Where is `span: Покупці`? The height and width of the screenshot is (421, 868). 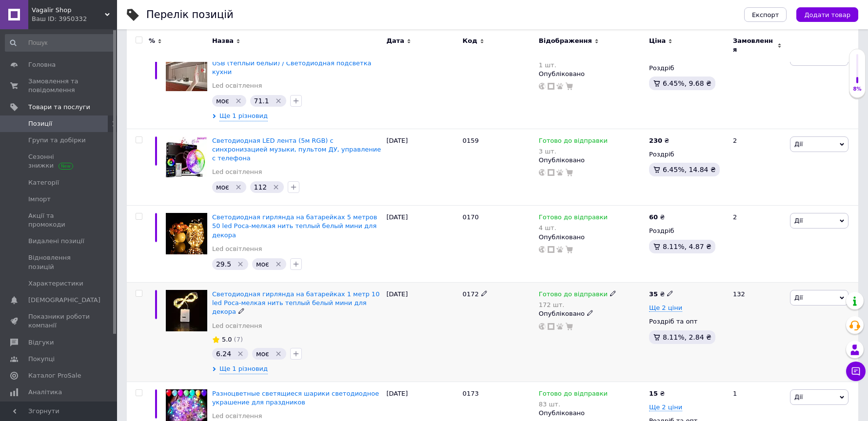 span: Покупці is located at coordinates (42, 359).